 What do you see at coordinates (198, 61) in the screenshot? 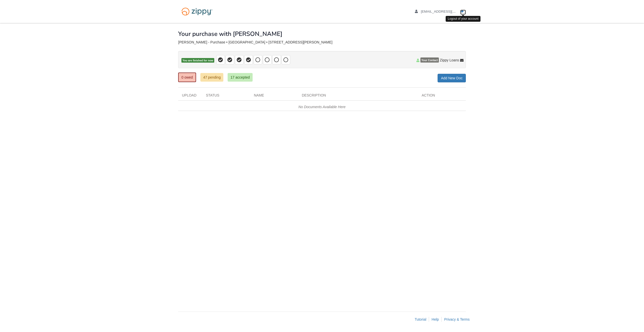
I see `span: You are finished for now` at bounding box center [198, 61].